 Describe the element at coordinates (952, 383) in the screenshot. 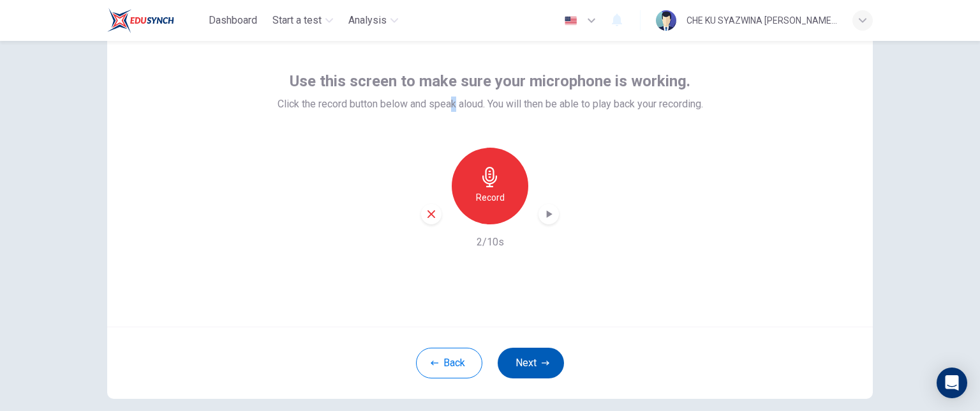

I see `div: Open Intercom Messenger` at that location.